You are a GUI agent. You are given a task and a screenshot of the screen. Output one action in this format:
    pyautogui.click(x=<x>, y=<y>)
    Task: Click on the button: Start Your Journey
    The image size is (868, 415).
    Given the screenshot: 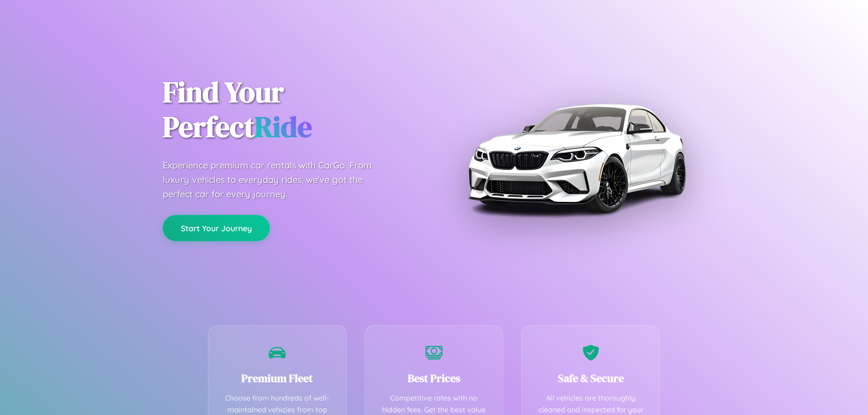 What is the action you would take?
    pyautogui.click(x=216, y=228)
    